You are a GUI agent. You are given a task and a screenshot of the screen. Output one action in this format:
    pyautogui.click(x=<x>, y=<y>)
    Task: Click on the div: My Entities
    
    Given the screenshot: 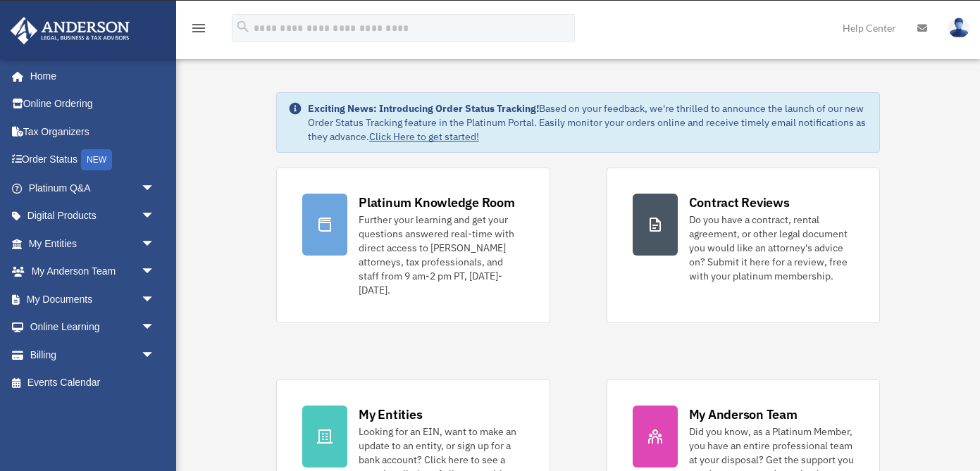 What is the action you would take?
    pyautogui.click(x=390, y=414)
    